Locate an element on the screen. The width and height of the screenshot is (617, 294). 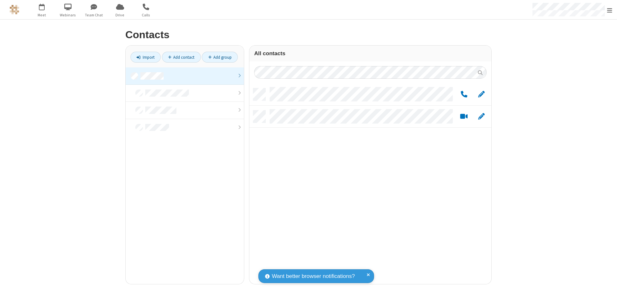
span: Webinars is located at coordinates (68, 15).